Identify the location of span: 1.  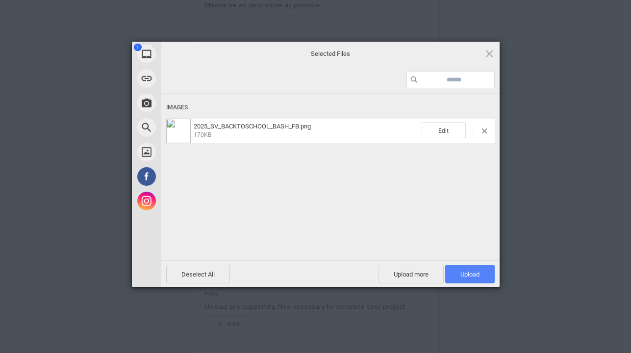
(138, 47).